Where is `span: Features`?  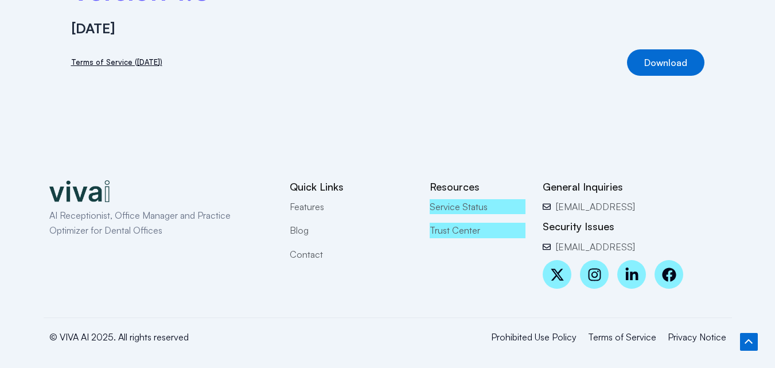 span: Features is located at coordinates (307, 206).